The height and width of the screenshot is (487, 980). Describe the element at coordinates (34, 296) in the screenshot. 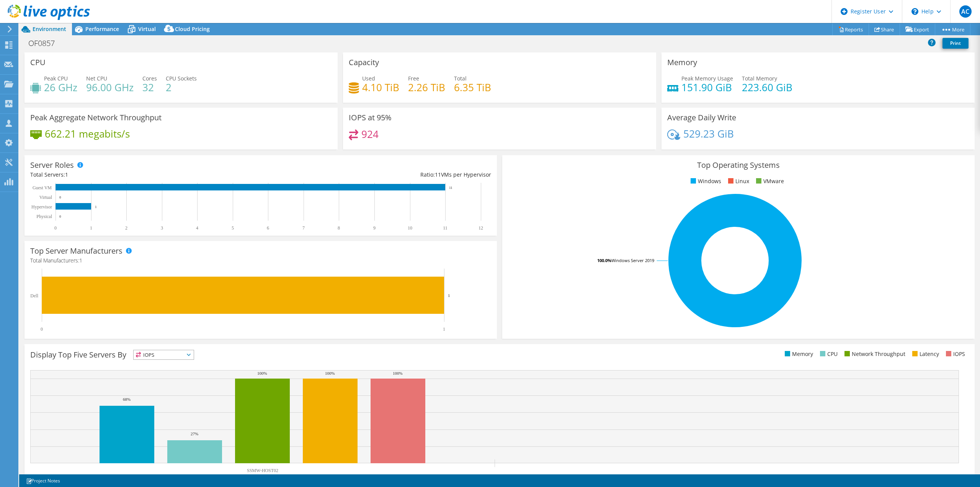

I see `text: Dell` at that location.